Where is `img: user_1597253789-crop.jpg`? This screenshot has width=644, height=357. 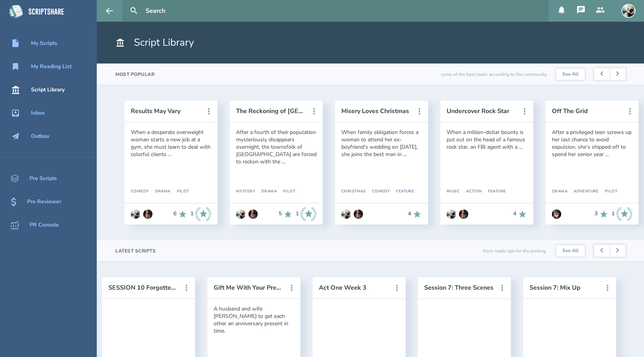
img: user_1597253789-crop.jpg is located at coordinates (557, 214).